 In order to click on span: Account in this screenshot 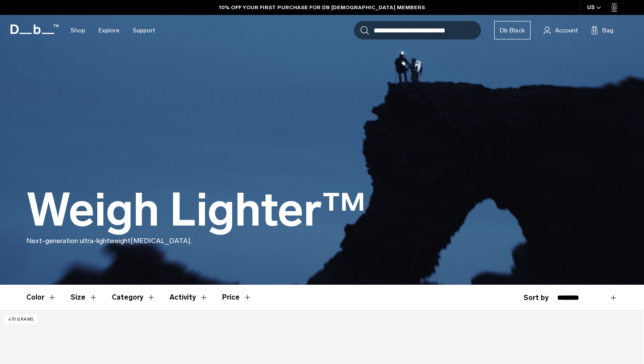, I will do `click(567, 30)`.